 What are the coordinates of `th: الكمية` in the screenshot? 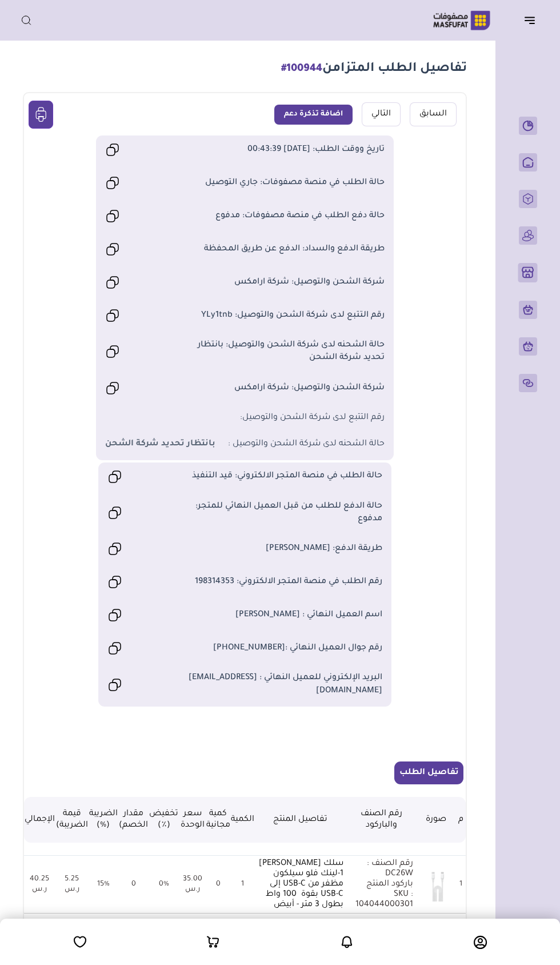 It's located at (243, 819).